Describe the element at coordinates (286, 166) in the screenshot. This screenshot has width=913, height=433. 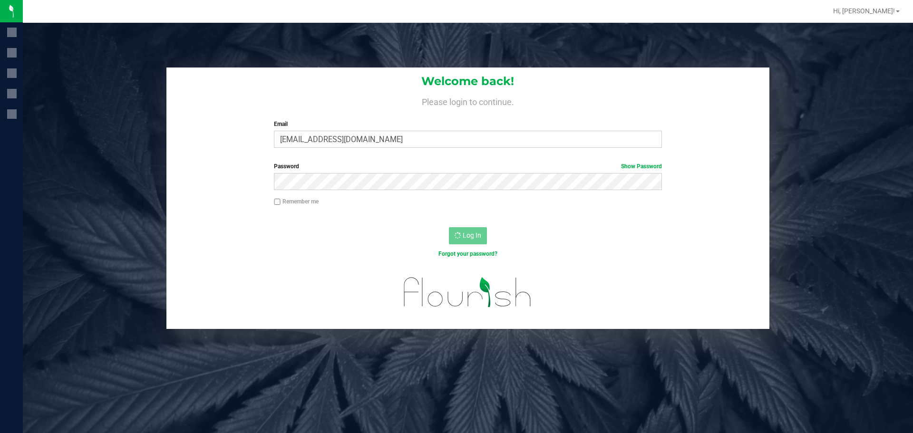
I see `span: Password` at that location.